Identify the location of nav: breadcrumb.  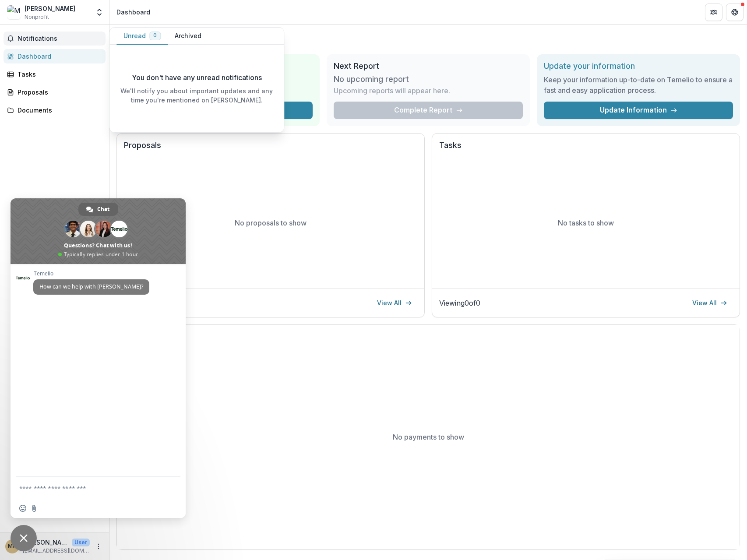
(133, 12).